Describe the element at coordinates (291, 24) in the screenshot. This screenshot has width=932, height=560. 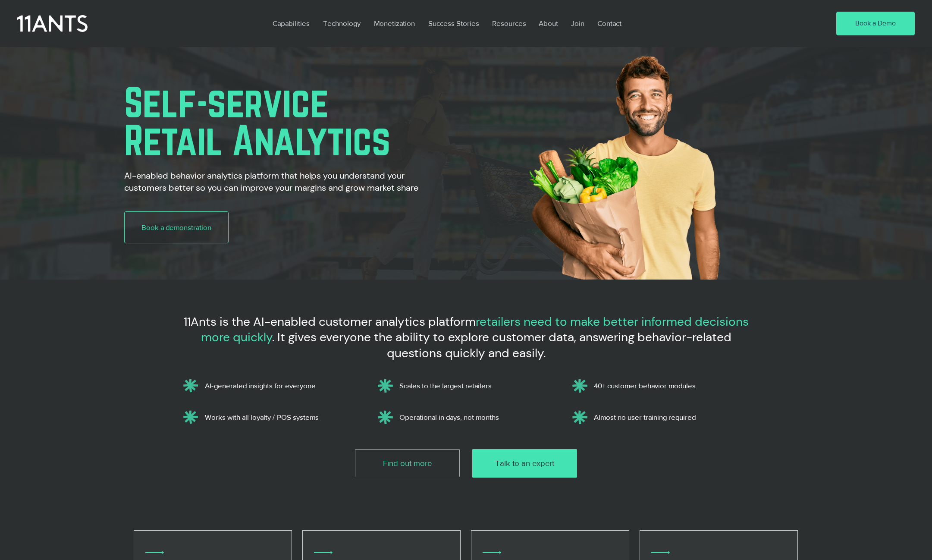
I see `a: Capabilities` at that location.